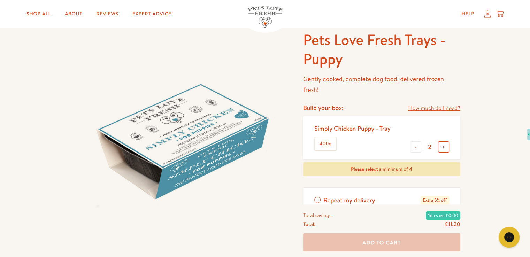 The width and height of the screenshot is (530, 257). I want to click on button: Open gorgias live chat, so click(14, 13).